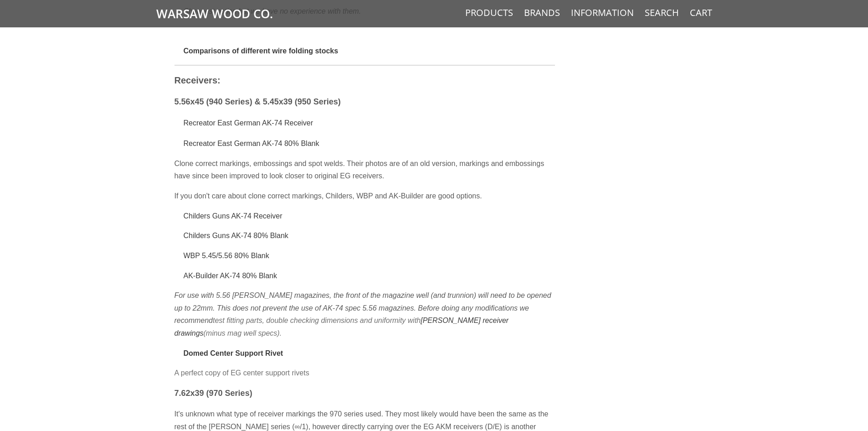 The image size is (868, 431). What do you see at coordinates (233, 216) in the screenshot?
I see `span: Childers Guns AK-74 Receiver` at bounding box center [233, 216].